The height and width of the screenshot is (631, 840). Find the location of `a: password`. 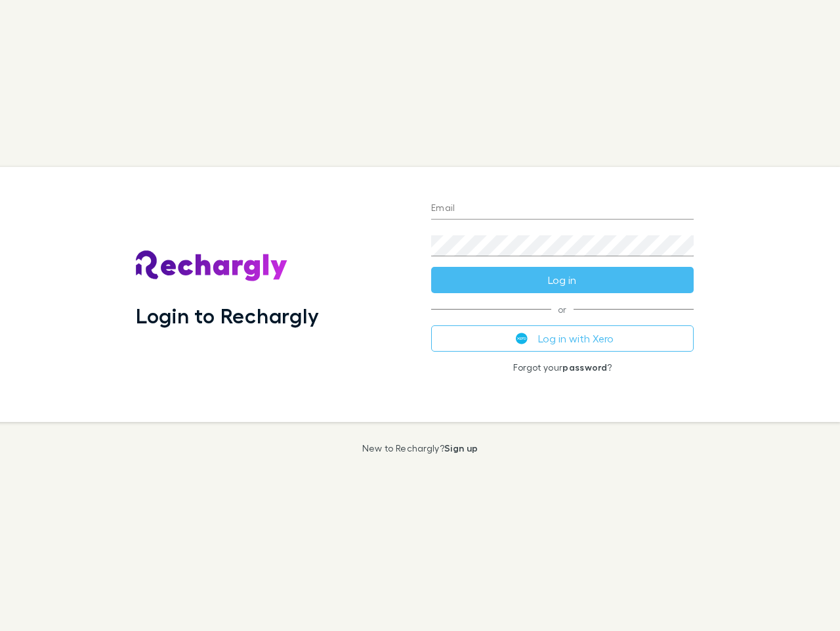

a: password is located at coordinates (585, 366).